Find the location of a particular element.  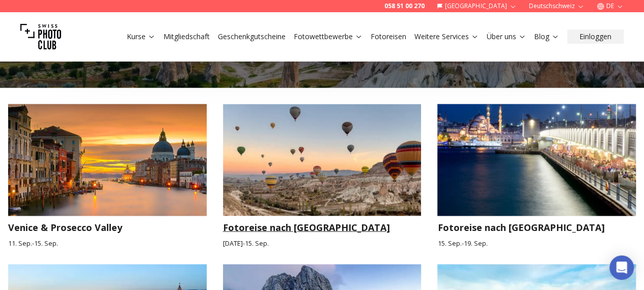

h3: Venice & Prosecco Valley is located at coordinates (107, 226).